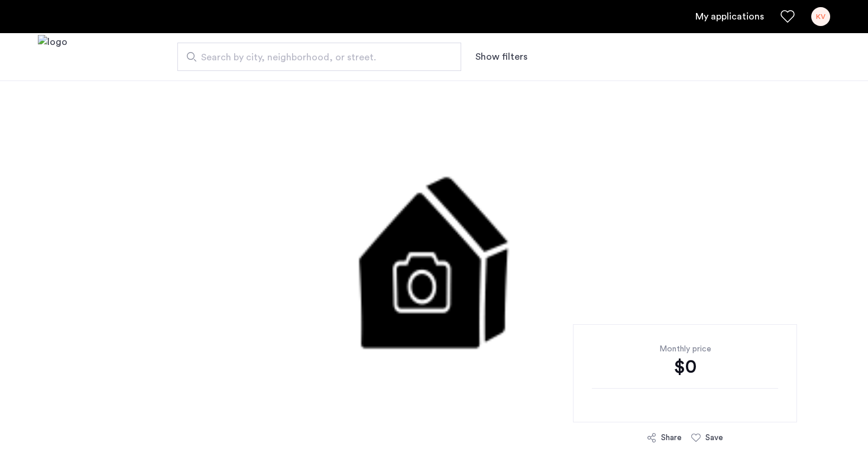 The image size is (868, 449). I want to click on span: Search by city, neighborhood, or street., so click(315, 57).